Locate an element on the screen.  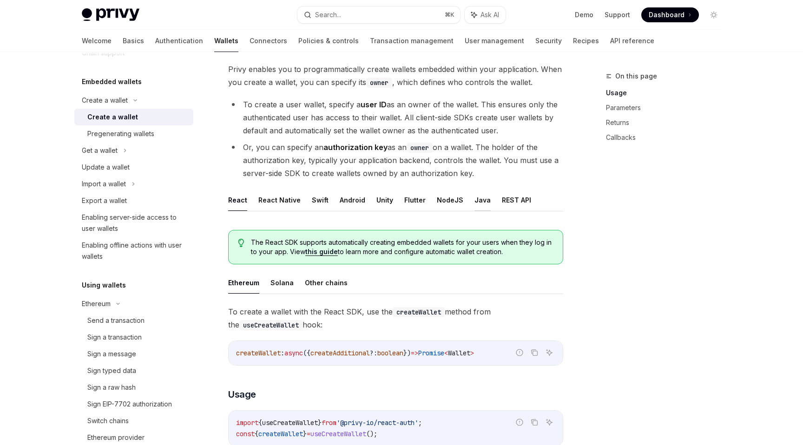
a: Pregenerating wallets is located at coordinates (134, 134).